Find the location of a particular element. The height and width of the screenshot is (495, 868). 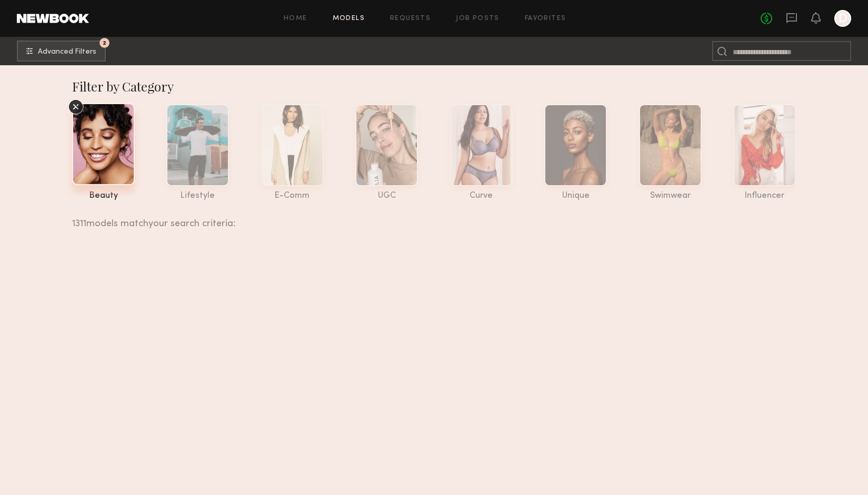

div: beauty is located at coordinates (103, 196).